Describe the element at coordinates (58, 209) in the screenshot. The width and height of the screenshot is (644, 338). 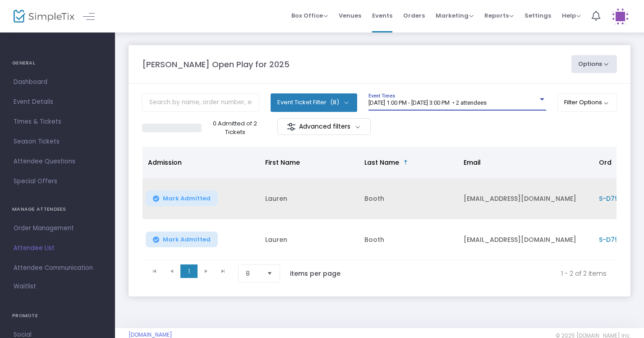
I see `h4: MANAGE ATTENDEES` at that location.